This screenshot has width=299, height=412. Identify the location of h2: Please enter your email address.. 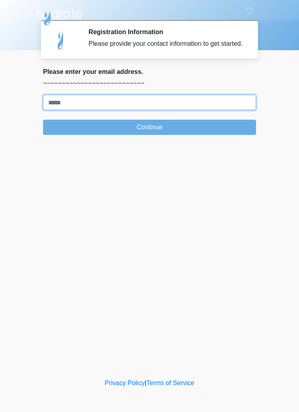
(149, 72).